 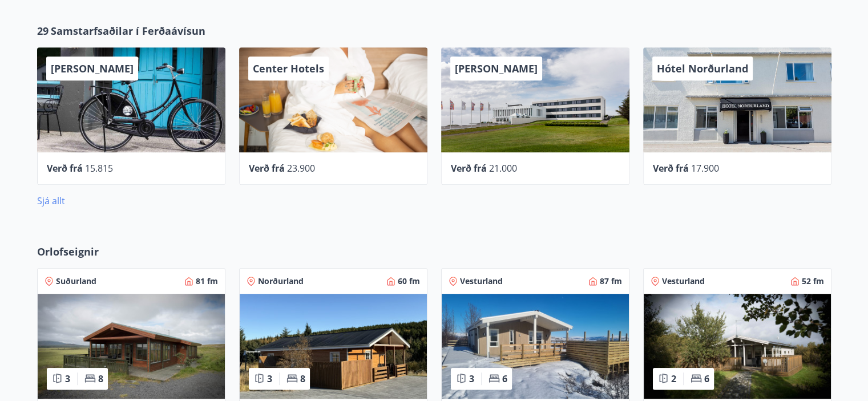 I want to click on span: 60 fm, so click(x=408, y=281).